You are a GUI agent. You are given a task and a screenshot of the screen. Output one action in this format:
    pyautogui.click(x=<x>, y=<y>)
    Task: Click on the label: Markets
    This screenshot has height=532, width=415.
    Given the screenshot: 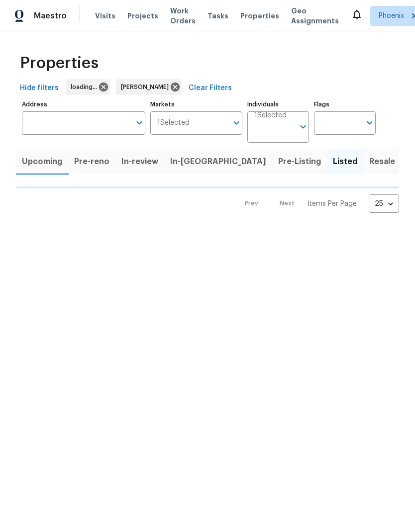 What is the action you would take?
    pyautogui.click(x=197, y=105)
    